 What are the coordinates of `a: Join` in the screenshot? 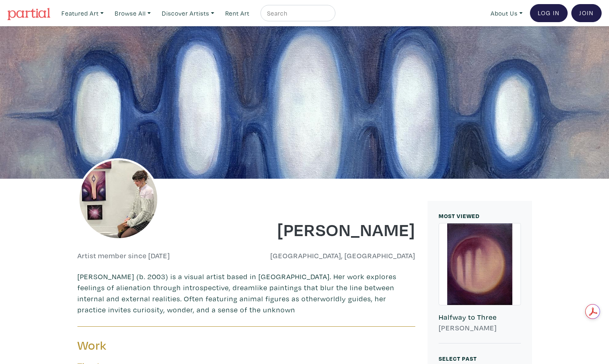 It's located at (587, 13).